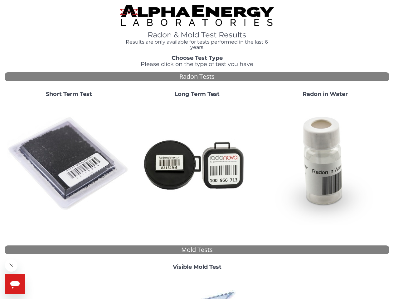 The image size is (394, 299). What do you see at coordinates (197, 64) in the screenshot?
I see `span: Please click on the type of test you have` at bounding box center [197, 64].